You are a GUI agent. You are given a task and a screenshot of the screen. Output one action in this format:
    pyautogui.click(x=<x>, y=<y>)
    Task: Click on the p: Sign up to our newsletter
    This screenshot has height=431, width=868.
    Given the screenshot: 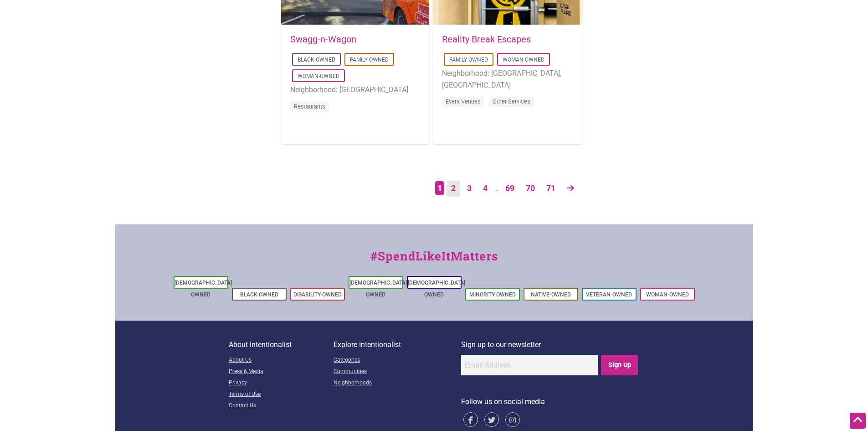 What is the action you would take?
    pyautogui.click(x=550, y=345)
    